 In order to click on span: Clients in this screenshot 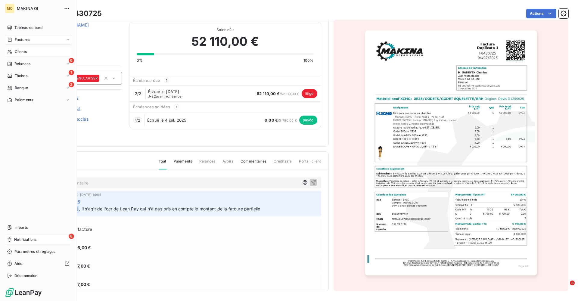, I will do `click(21, 52)`.